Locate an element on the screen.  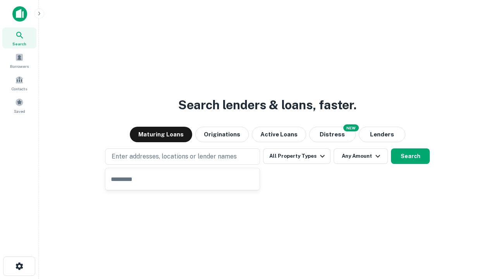
a: Contacts is located at coordinates (19, 83).